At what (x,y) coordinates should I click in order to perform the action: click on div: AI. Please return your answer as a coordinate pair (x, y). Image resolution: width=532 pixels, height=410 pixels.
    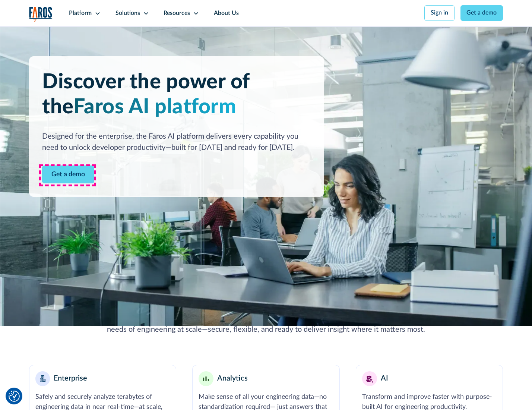
    Looking at the image, I should click on (384, 378).